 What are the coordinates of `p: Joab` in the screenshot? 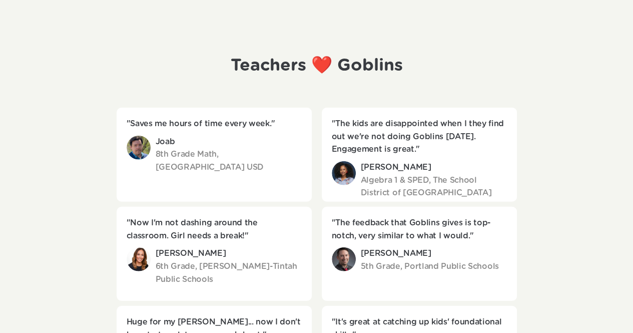 It's located at (229, 142).